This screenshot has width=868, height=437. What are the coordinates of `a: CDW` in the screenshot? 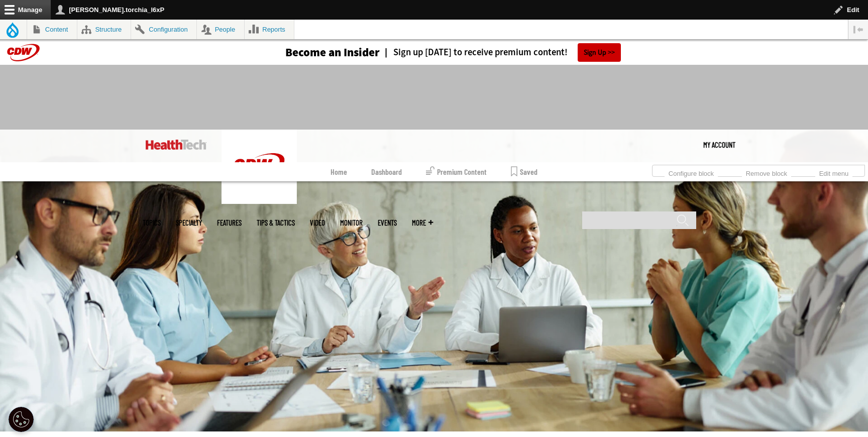 It's located at (259, 201).